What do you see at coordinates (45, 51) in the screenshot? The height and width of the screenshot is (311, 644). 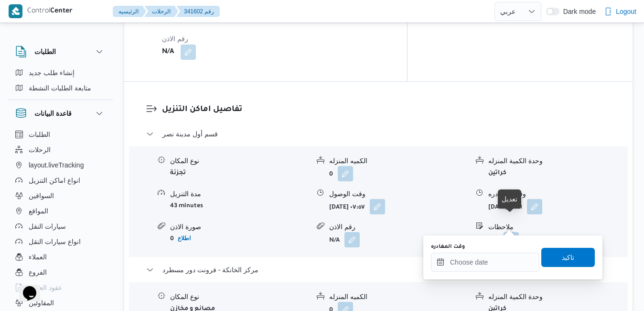 I see `h3: الطلبات` at bounding box center [45, 51].